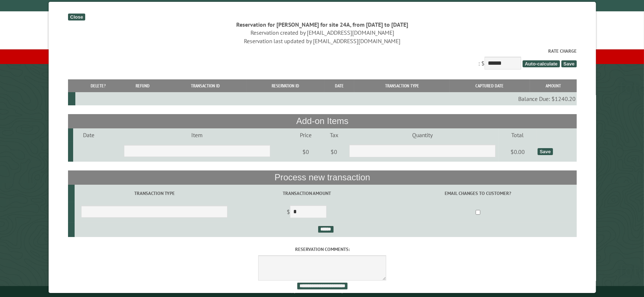 Image resolution: width=644 pixels, height=297 pixels. I want to click on td: Item, so click(197, 135).